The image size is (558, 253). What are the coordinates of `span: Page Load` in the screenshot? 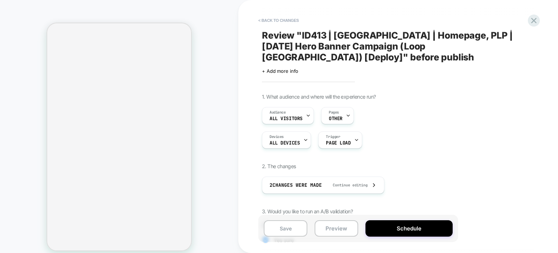 It's located at (338, 143).